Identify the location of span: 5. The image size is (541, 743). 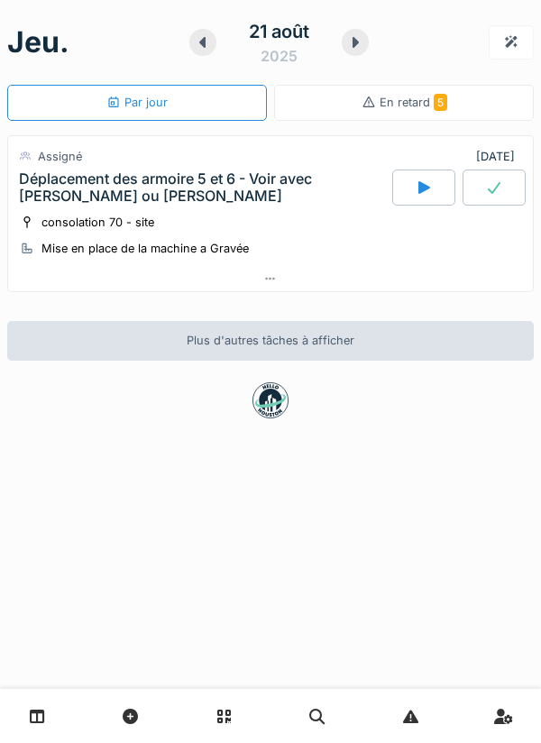
(440, 102).